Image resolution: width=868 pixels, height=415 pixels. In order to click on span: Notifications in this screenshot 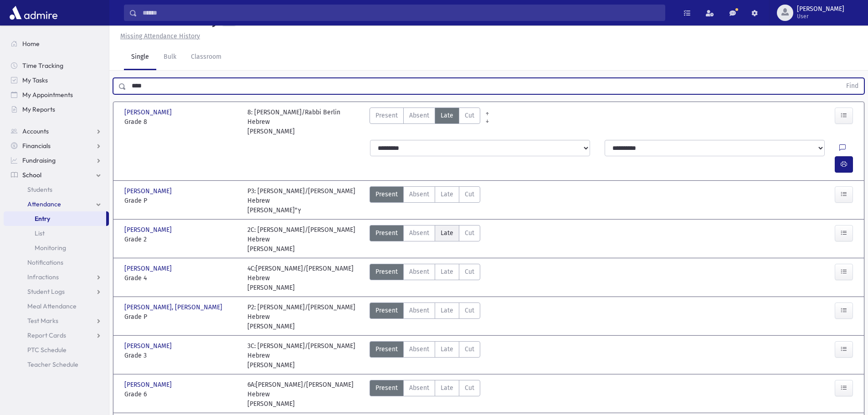, I will do `click(45, 263)`.